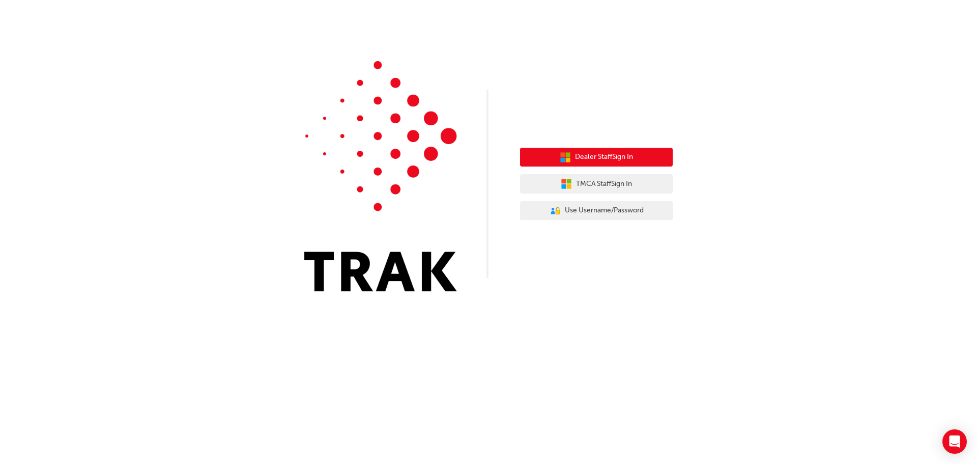 This screenshot has height=464, width=977. I want to click on button: Dealer StaffSign In, so click(596, 157).